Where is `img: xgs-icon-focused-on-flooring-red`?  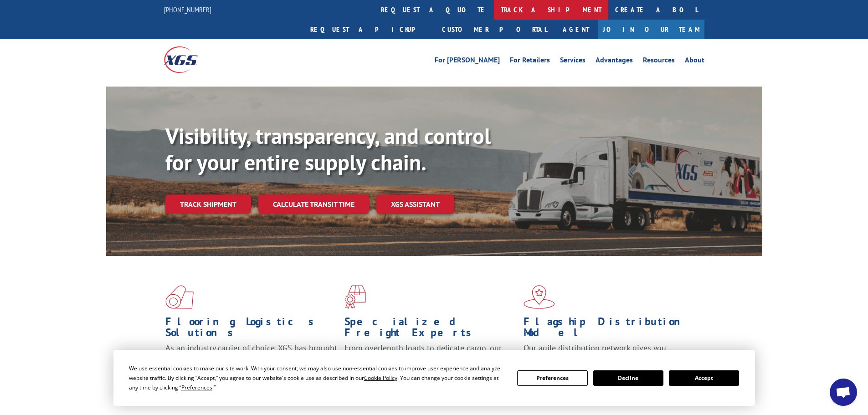
img: xgs-icon-focused-on-flooring-red is located at coordinates (355, 297).